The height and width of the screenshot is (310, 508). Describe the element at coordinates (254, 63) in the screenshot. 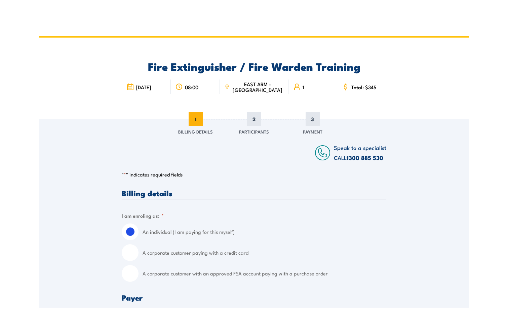

I see `h2: Fire Extinguisher / Fire Warden Training` at that location.